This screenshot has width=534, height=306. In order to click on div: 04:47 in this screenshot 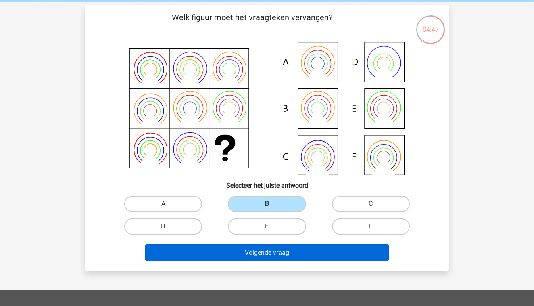, I will do `click(431, 25)`.